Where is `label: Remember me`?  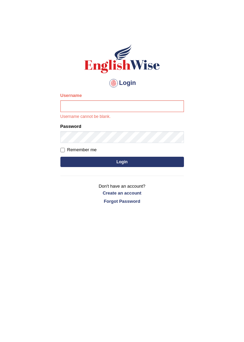 label: Remember me is located at coordinates (79, 150).